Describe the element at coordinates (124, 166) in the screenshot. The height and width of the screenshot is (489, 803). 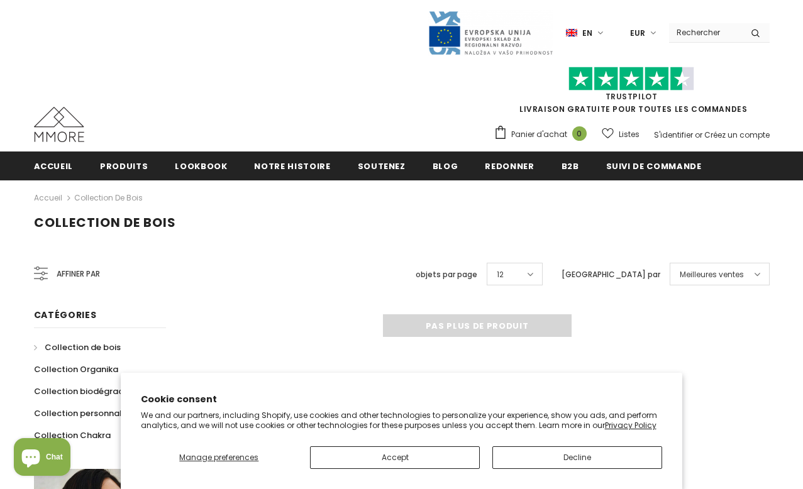
I see `span: Produits` at that location.